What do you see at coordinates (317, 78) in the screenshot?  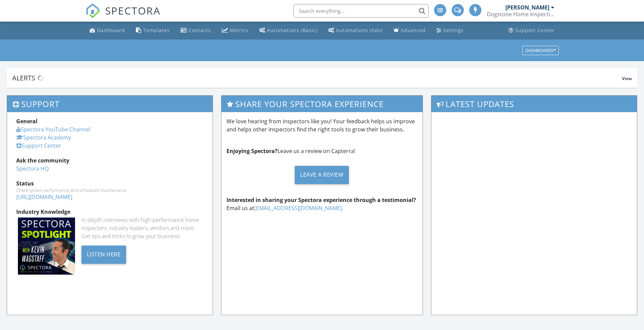 I see `div: Alerts` at bounding box center [317, 78].